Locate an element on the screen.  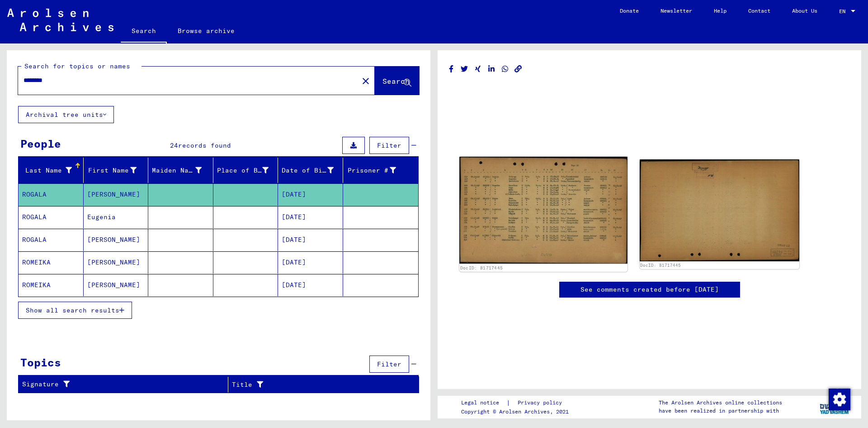
button: Archival tree units is located at coordinates (66, 114).